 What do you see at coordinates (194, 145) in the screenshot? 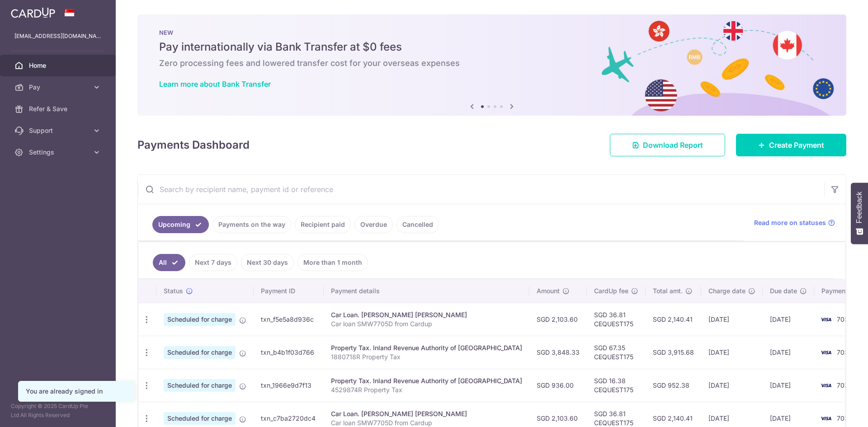
I see `h4: Payments Dashboard` at bounding box center [194, 145].